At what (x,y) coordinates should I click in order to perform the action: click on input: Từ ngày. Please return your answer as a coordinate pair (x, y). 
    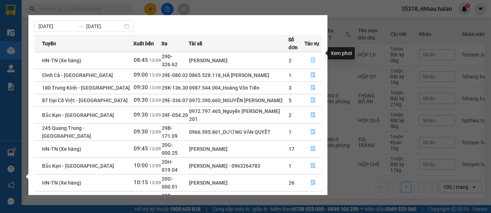
    Looking at the image, I should click on (56, 26).